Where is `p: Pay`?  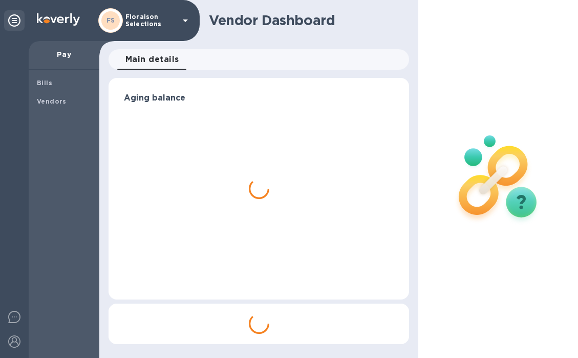
p: Pay is located at coordinates (64, 54).